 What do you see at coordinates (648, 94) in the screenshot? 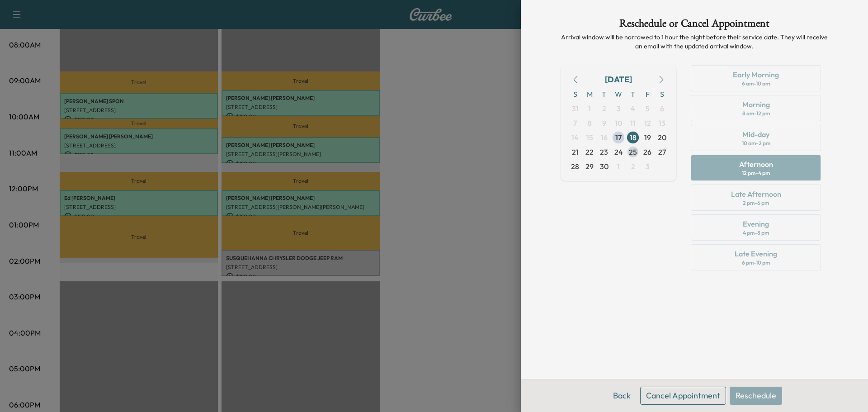
I see `span: F` at bounding box center [648, 94].